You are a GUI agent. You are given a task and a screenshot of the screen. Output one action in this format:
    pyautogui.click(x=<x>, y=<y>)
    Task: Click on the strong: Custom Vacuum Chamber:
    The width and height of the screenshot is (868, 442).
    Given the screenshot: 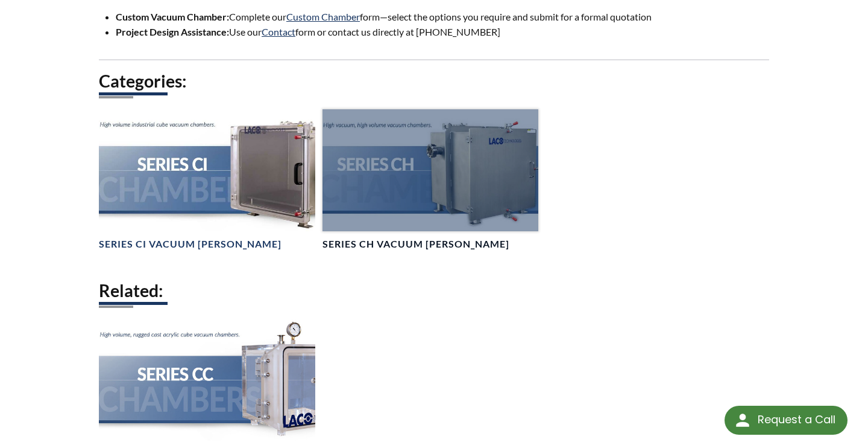 What is the action you would take?
    pyautogui.click(x=172, y=17)
    